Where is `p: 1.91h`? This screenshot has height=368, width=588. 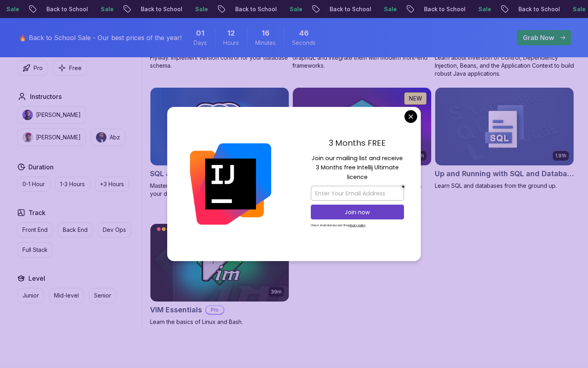 p: 1.91h is located at coordinates (561, 156).